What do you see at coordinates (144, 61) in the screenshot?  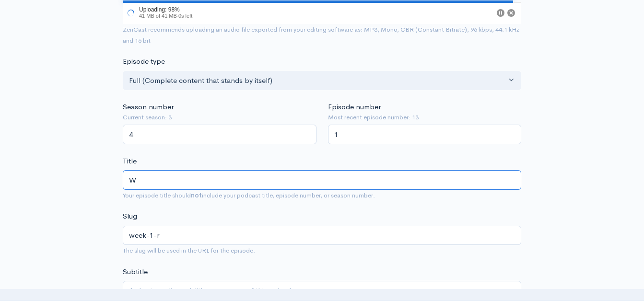 I see `label: Episode type` at bounding box center [144, 61].